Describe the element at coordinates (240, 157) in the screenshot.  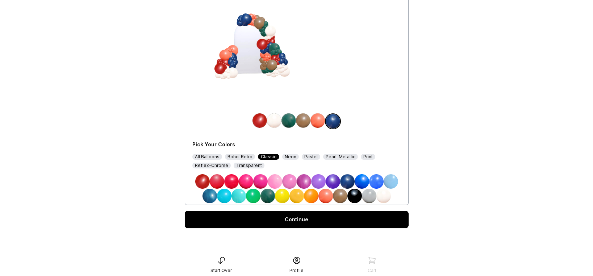
I see `div: Boho-Retro` at that location.